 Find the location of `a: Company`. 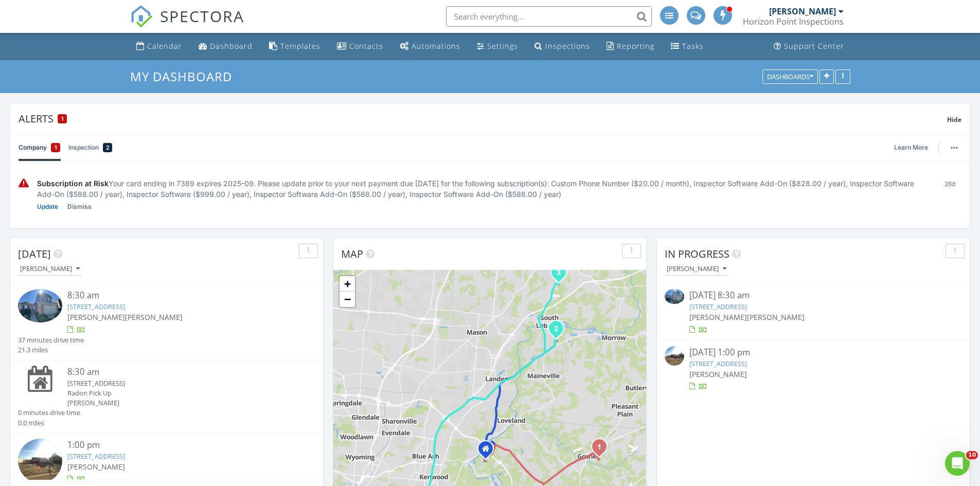

a: Company is located at coordinates (39, 148).